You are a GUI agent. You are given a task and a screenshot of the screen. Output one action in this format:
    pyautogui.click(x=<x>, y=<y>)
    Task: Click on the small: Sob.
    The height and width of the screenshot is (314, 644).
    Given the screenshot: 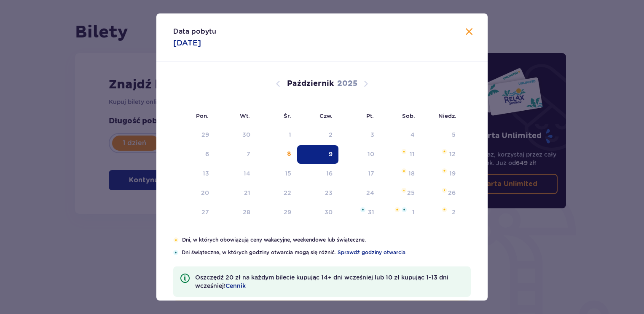 What is the action you would take?
    pyautogui.click(x=408, y=116)
    